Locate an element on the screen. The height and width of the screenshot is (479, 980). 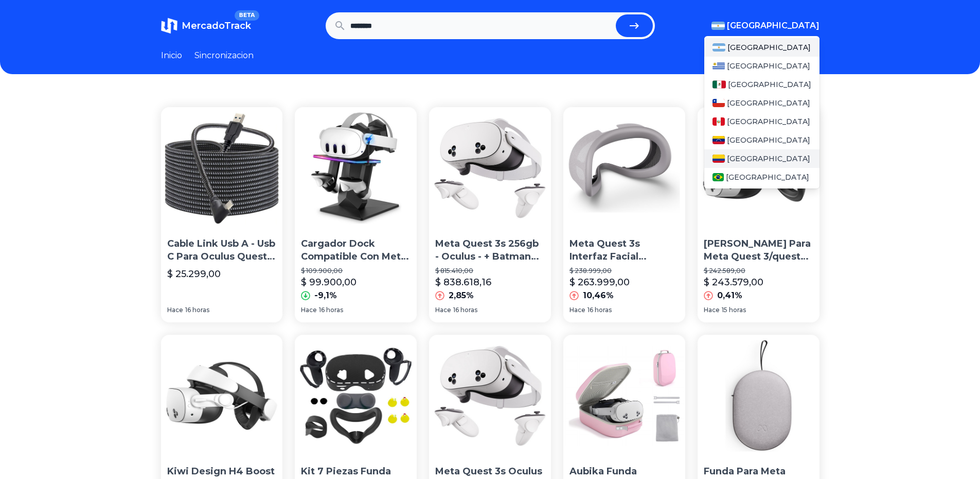
span: 15 horas is located at coordinates (734, 310).